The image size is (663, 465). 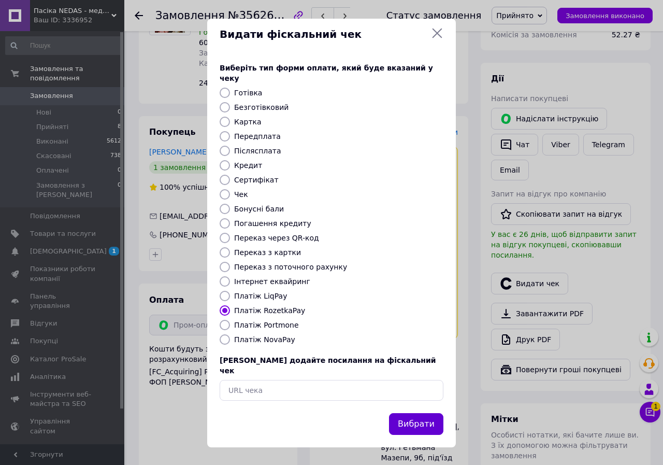 What do you see at coordinates (261, 107) in the screenshot?
I see `label: Безготівковий` at bounding box center [261, 107].